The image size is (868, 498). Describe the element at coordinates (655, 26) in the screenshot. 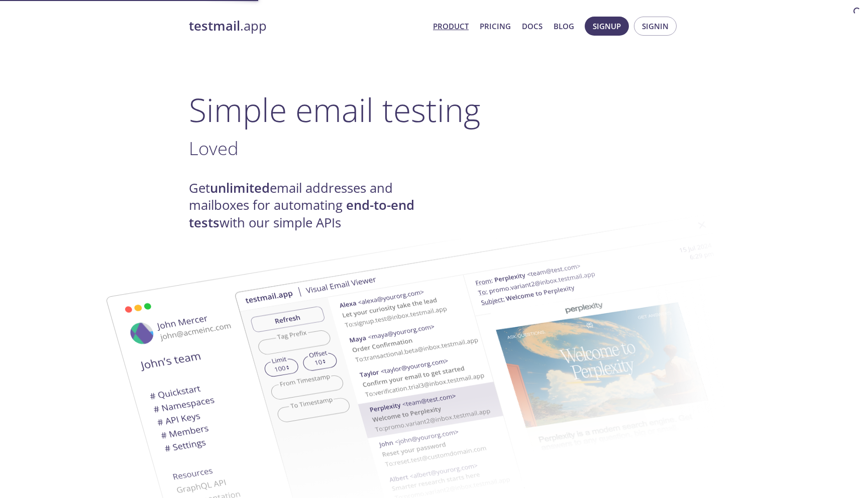

I see `button: Signin` at that location.